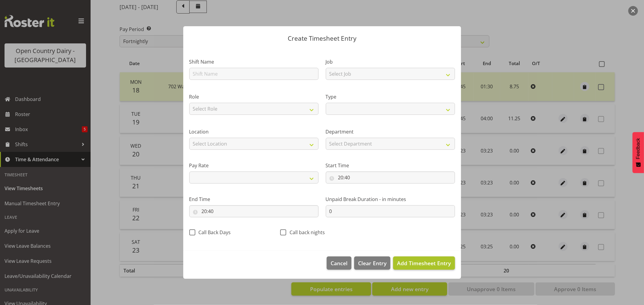 This screenshot has height=305, width=644. Describe the element at coordinates (390, 62) in the screenshot. I see `label: Job` at that location.